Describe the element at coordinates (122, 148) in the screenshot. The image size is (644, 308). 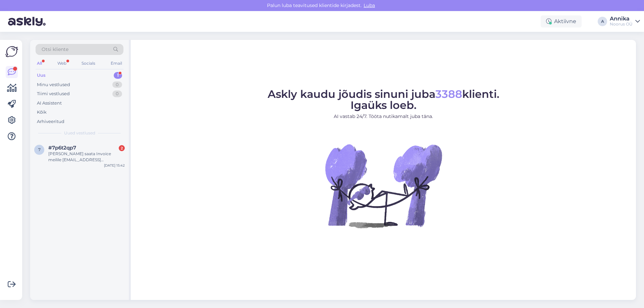
I see `div: 2` at that location.